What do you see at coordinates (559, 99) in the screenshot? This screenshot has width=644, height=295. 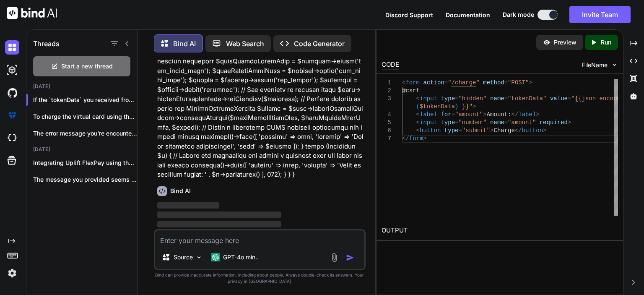 I see `span: value` at bounding box center [559, 99].